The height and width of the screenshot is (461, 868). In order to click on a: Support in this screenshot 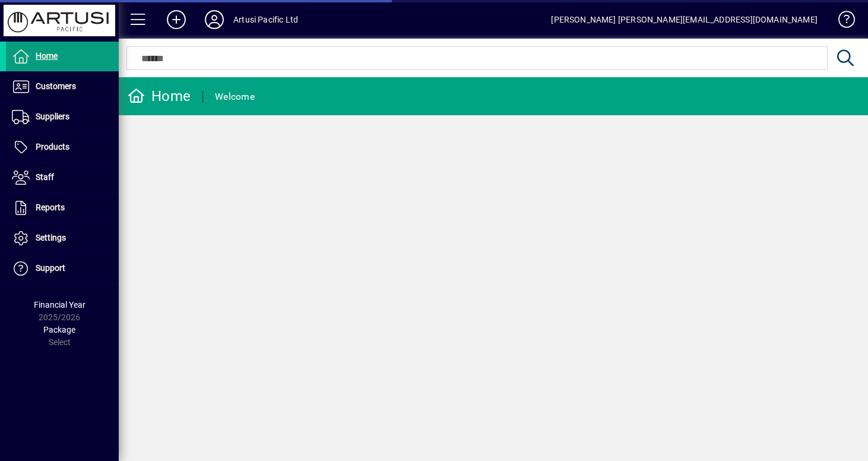, I will do `click(62, 268)`.